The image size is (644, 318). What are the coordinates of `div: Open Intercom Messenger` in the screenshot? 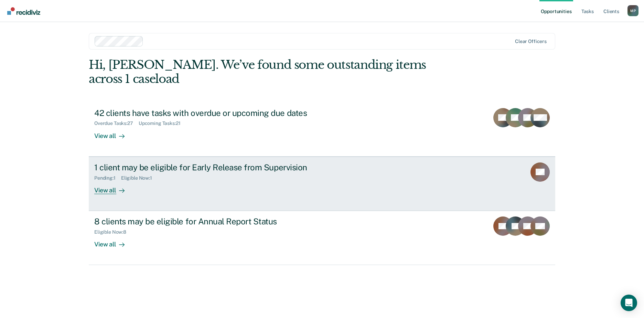 It's located at (629, 303).